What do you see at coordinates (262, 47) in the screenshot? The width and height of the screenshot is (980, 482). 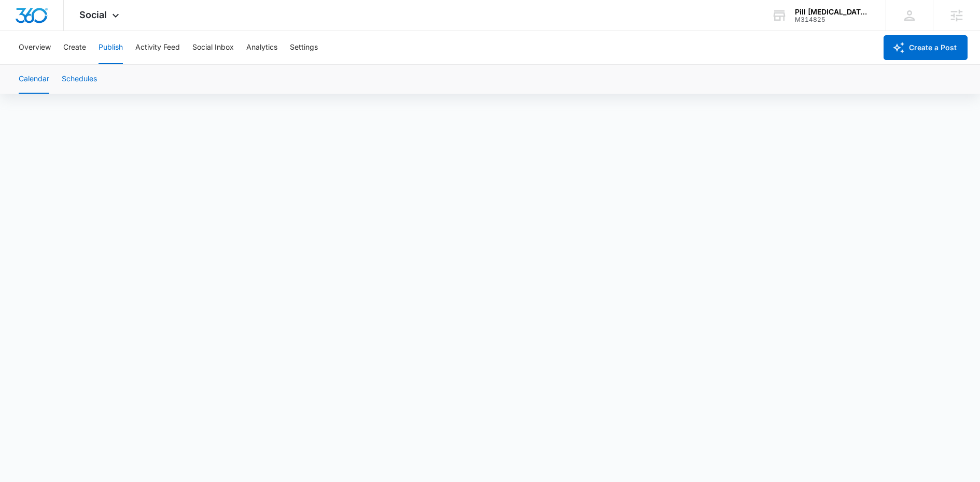 I see `button: Analytics` at bounding box center [262, 47].